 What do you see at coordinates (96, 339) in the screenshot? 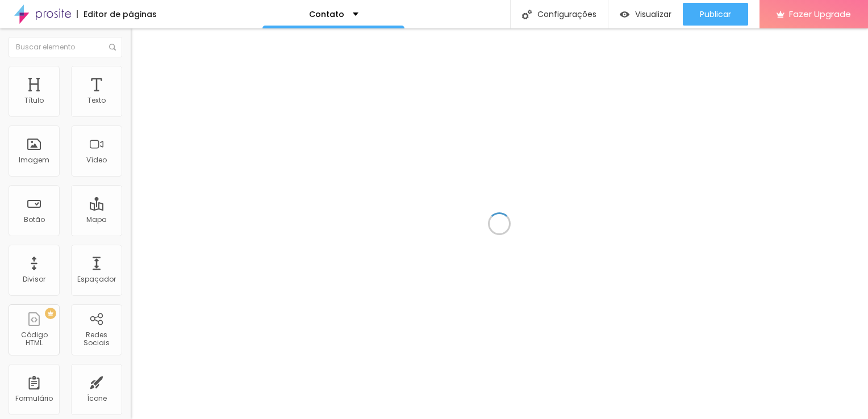
I see `div: Redes Sociais` at bounding box center [96, 339].